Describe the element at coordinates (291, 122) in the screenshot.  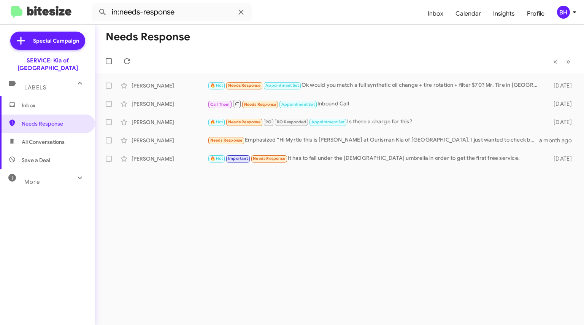
I see `span: RO Responded` at that location.